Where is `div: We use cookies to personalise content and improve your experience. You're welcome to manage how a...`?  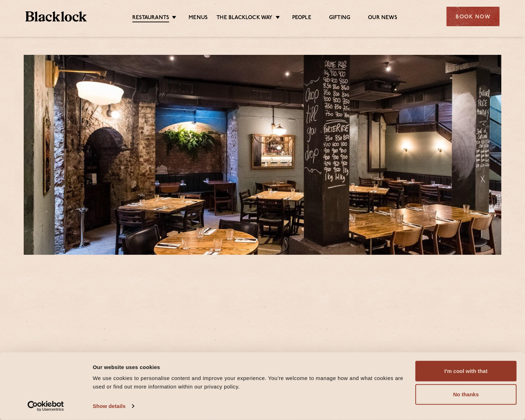
div: We use cookies to personalise content and improve your experience. You're welcome to manage how a... is located at coordinates (250, 383).